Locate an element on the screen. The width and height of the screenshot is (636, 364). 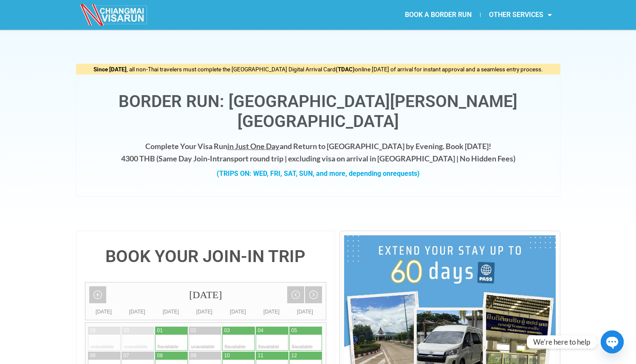
div: 30 is located at coordinates (126, 330).